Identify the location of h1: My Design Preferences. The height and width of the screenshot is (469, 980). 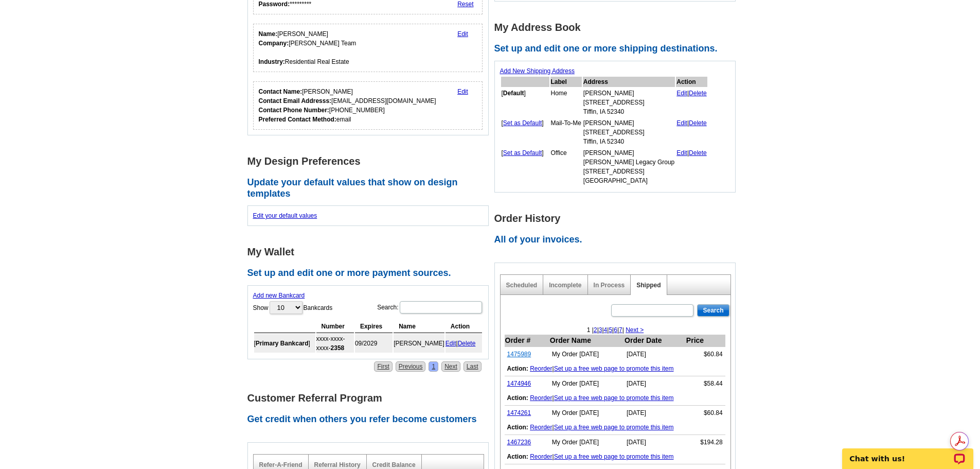
(371, 161).